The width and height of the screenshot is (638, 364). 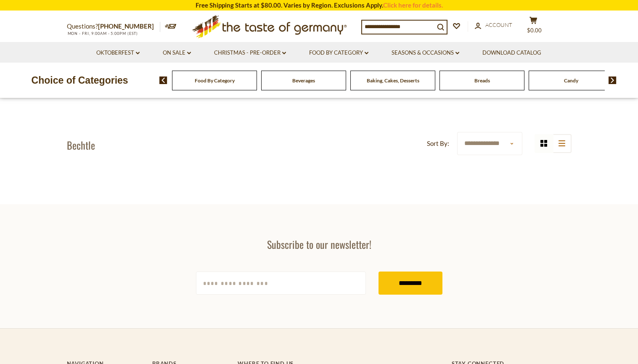 I want to click on a: Account, so click(x=493, y=25).